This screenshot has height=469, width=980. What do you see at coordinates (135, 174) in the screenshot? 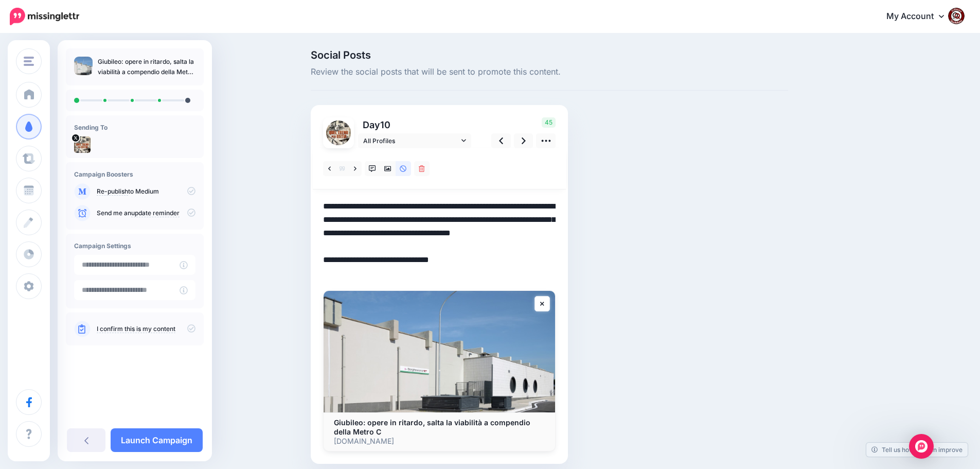
I see `h4: Campaign Boosters` at bounding box center [135, 174].